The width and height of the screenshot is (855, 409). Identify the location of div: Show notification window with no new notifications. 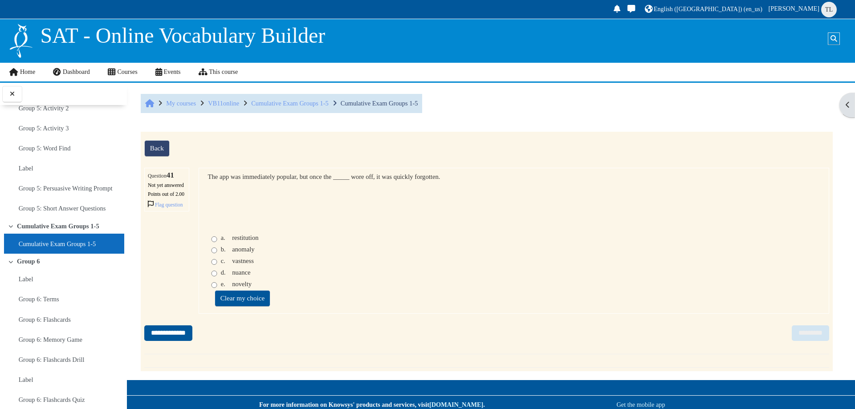
(617, 9).